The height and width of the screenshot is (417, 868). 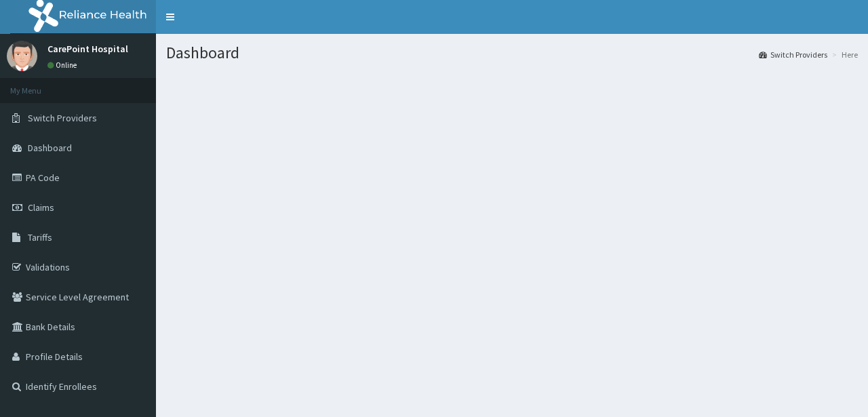 I want to click on span: Tariffs, so click(x=40, y=237).